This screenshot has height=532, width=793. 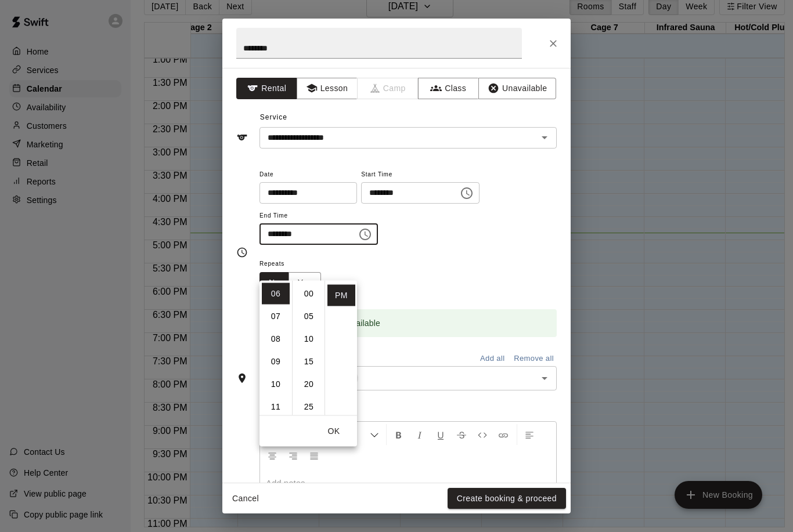 What do you see at coordinates (242, 137) in the screenshot?
I see `svg: Service` at bounding box center [242, 137].